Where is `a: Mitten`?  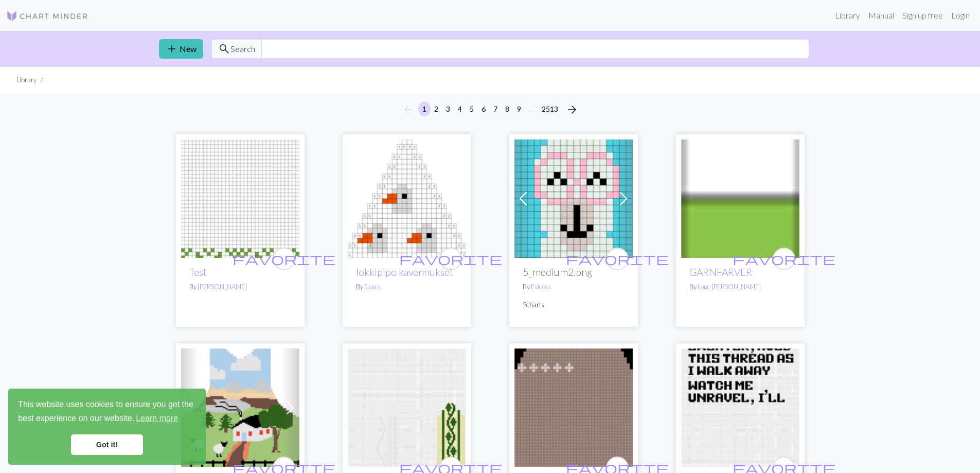
a: Mitten is located at coordinates (407, 406).